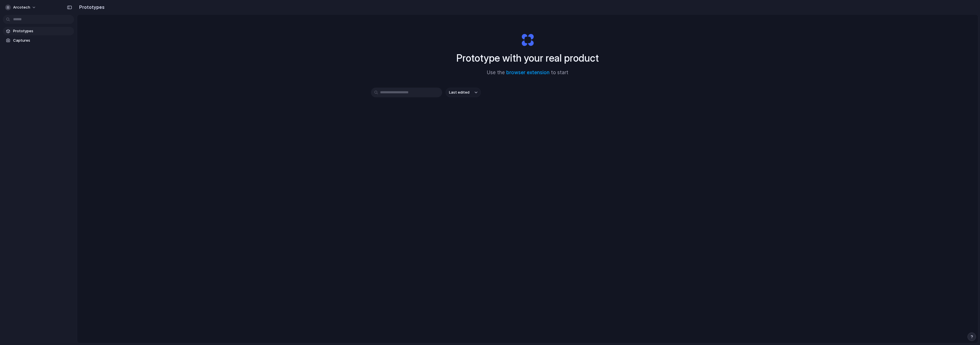 The image size is (980, 345). Describe the element at coordinates (21, 7) in the screenshot. I see `button: arcotech` at that location.